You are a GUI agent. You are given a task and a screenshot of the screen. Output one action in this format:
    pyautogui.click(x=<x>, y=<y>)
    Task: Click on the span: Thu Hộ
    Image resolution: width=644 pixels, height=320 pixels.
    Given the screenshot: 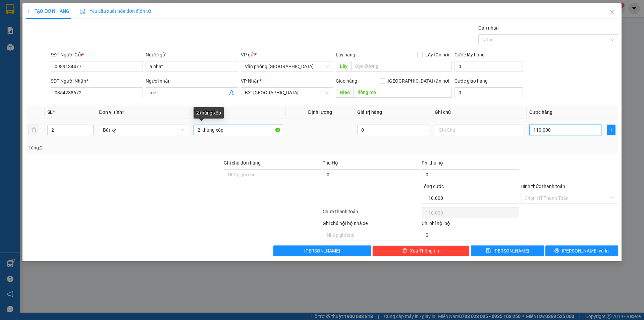 What is the action you would take?
    pyautogui.click(x=330, y=163)
    